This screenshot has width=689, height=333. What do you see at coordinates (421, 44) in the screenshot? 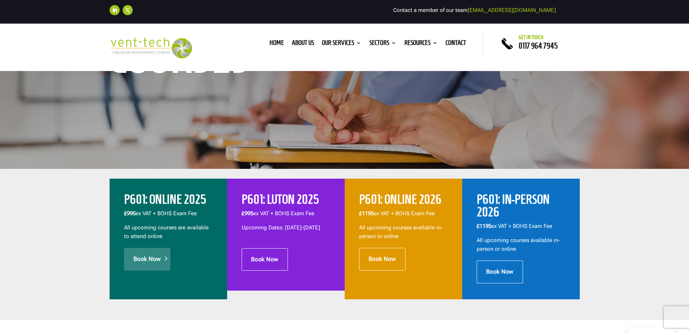
I see `a: Resources` at bounding box center [421, 44].